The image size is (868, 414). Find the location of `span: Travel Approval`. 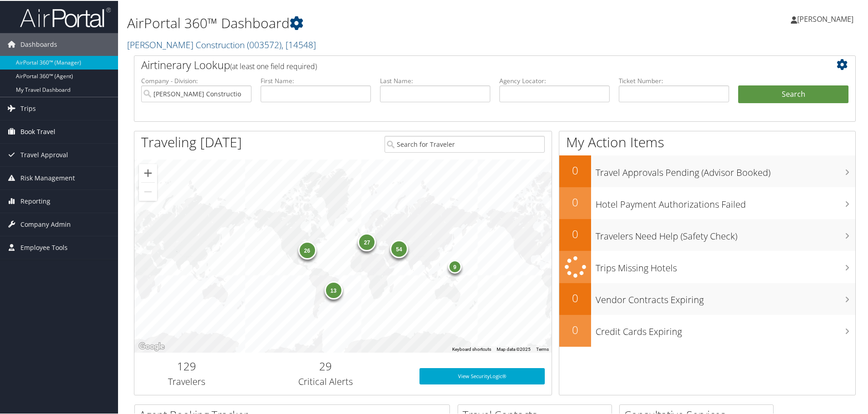

span: Travel Approval is located at coordinates (44, 154).